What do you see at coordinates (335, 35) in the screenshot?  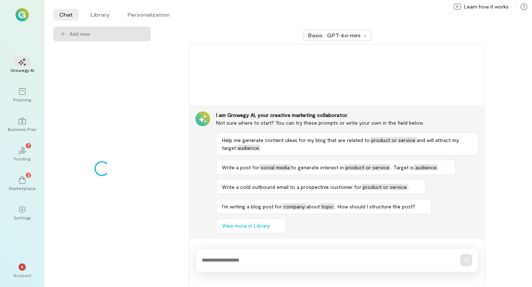 I see `div: Basic · GPT‑4o‑mini` at bounding box center [335, 35].